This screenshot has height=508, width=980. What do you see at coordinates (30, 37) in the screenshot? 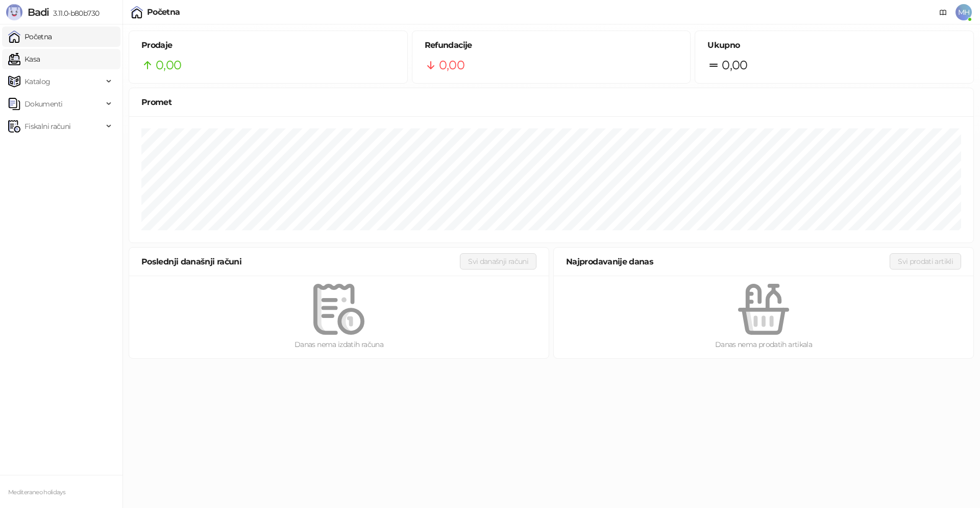
I see `a: Početna` at bounding box center [30, 37].